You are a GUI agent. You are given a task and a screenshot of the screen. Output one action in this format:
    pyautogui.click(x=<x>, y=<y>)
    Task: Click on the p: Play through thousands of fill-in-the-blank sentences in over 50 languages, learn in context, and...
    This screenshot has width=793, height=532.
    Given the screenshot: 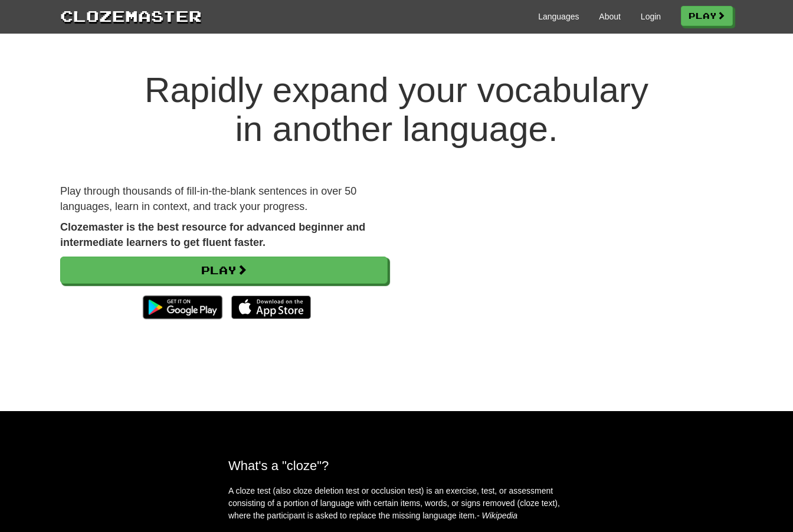 What is the action you would take?
    pyautogui.click(x=223, y=199)
    